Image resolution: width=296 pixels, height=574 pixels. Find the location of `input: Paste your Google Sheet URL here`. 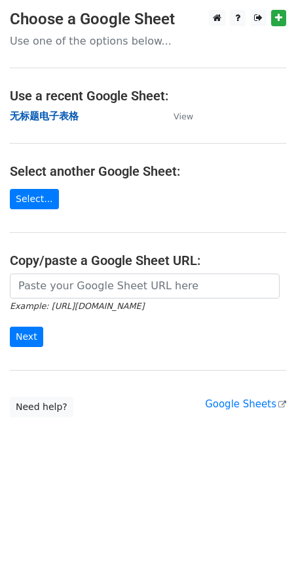

input: Paste your Google Sheet URL here is located at coordinates (145, 286).